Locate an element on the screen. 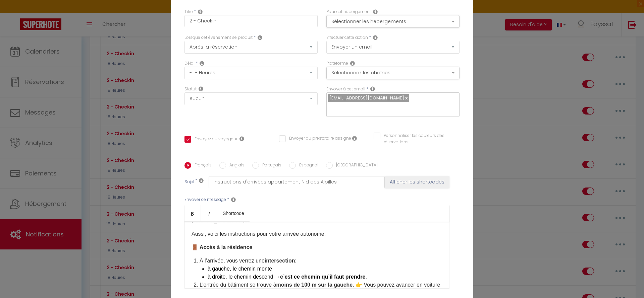 The width and height of the screenshot is (644, 298). label: Pour cet hébergement is located at coordinates (348, 11).